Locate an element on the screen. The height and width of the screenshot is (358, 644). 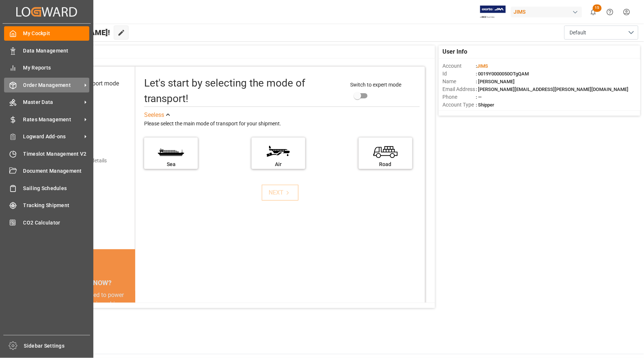
div: JIMS is located at coordinates (546, 12).